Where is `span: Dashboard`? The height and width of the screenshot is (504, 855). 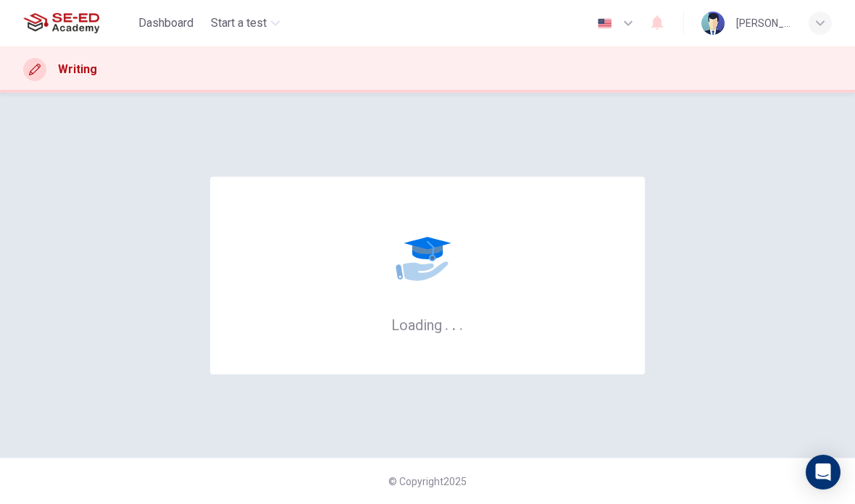
span: Dashboard is located at coordinates (166, 23).